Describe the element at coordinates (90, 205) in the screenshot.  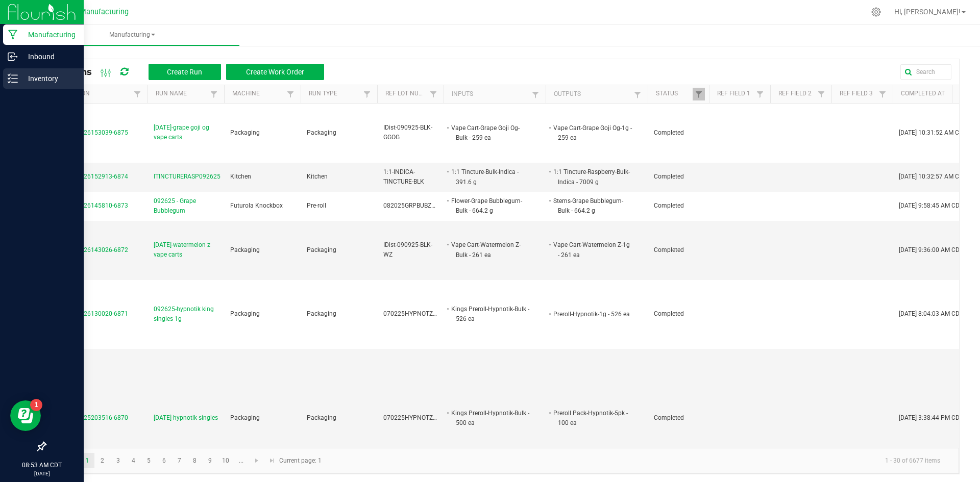
I see `span: MP-20250926145810-6873` at that location.